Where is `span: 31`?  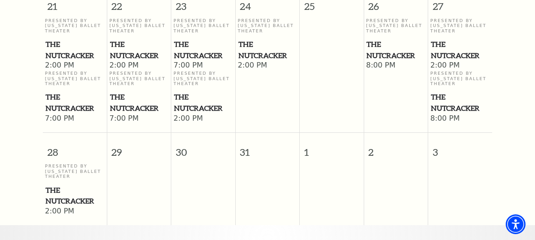 span: 31 is located at coordinates (267, 148).